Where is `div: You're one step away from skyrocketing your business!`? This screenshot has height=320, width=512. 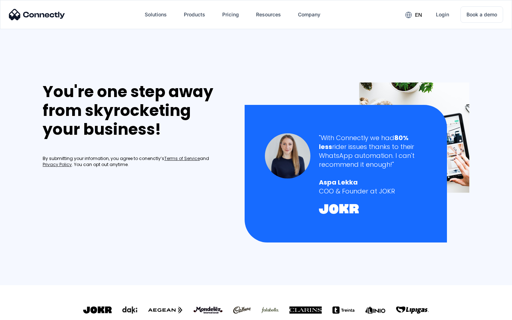 div: You're one step away from skyrocketing your business! is located at coordinates (136, 111).